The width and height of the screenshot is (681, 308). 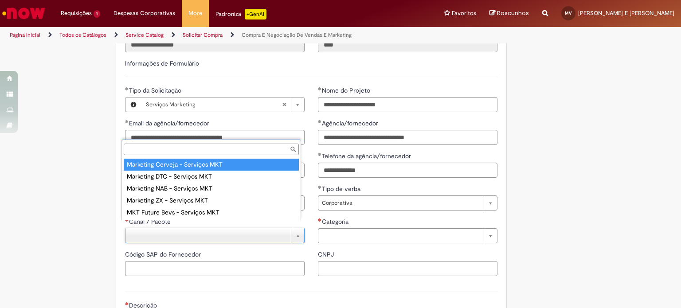 I want to click on div: Marketing NAB - Serviços MKT, so click(x=211, y=188).